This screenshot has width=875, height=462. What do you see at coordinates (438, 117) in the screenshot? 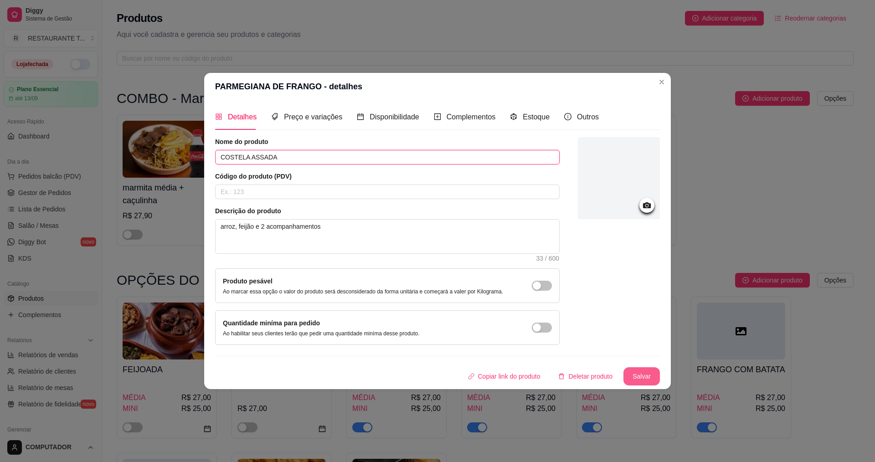
I see `span: plus-square` at bounding box center [438, 117].